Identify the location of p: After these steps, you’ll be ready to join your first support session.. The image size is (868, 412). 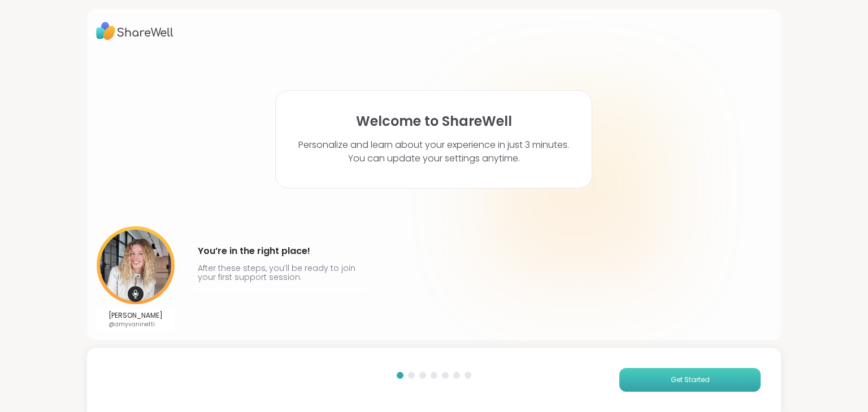
(279, 272).